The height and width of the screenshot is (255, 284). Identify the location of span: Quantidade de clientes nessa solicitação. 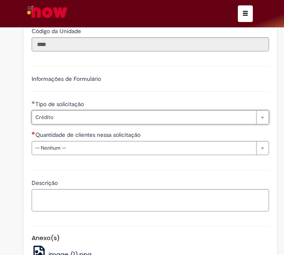
(88, 135).